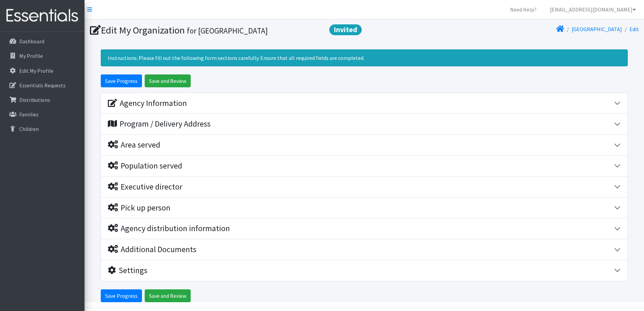  Describe the element at coordinates (42, 100) in the screenshot. I see `a: Distributions` at that location.